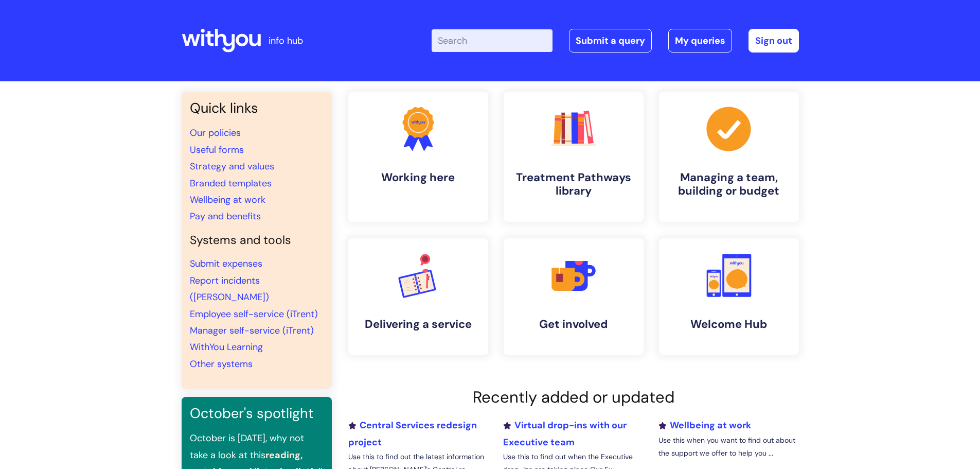 This screenshot has height=469, width=980. I want to click on p: info hub, so click(285, 40).